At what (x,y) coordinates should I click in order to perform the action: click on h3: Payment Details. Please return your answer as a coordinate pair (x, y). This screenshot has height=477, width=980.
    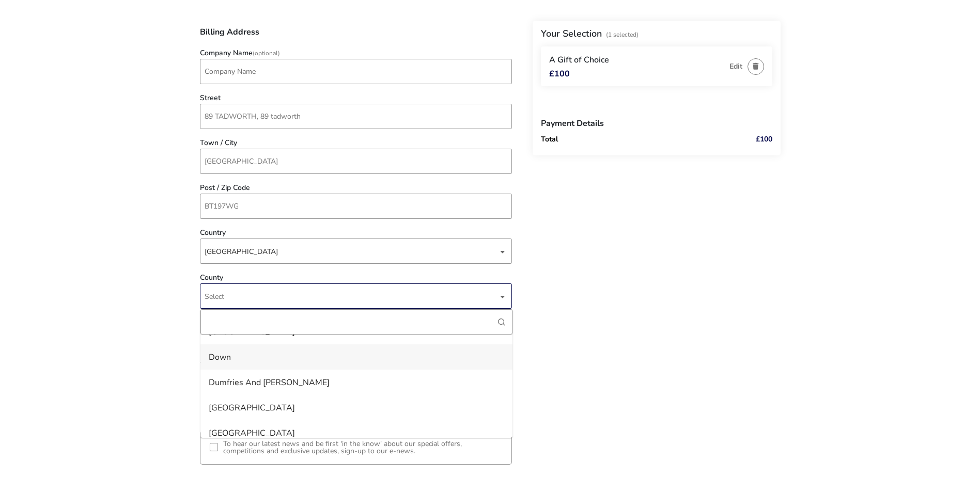
    Looking at the image, I should click on (657, 124).